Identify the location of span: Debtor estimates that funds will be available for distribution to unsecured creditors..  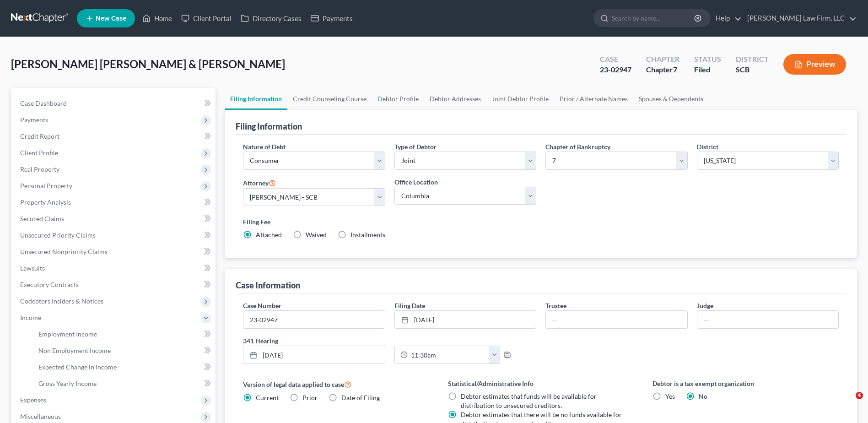
(528, 400).